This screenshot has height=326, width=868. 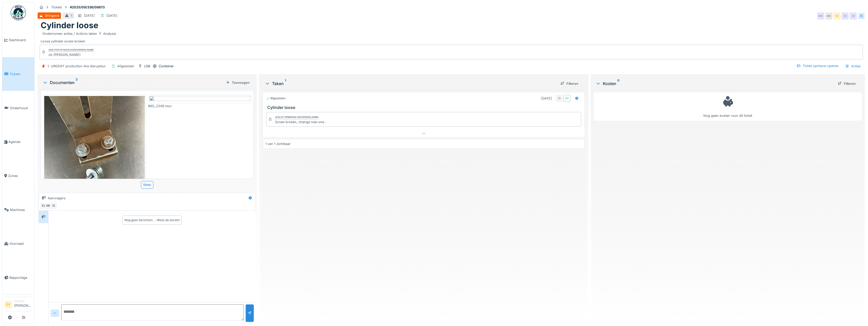 What do you see at coordinates (87, 7) in the screenshot?
I see `strong: #2025/09/336/06673` at bounding box center [87, 7].